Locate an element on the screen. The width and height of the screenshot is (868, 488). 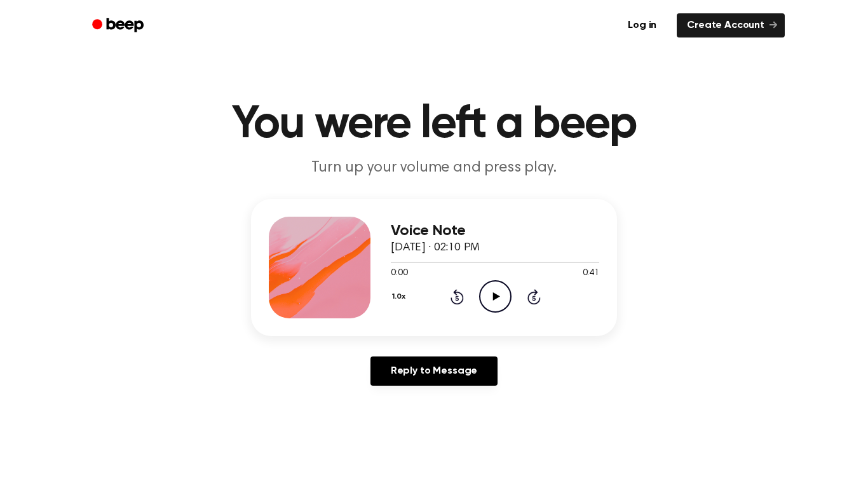
span: 0:41 is located at coordinates (591, 273).